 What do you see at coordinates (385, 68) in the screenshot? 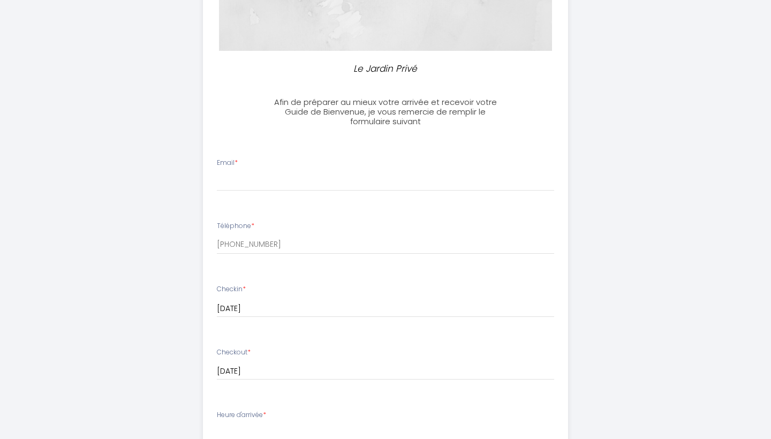
I see `p: Le Jardin Privé` at bounding box center [385, 68].